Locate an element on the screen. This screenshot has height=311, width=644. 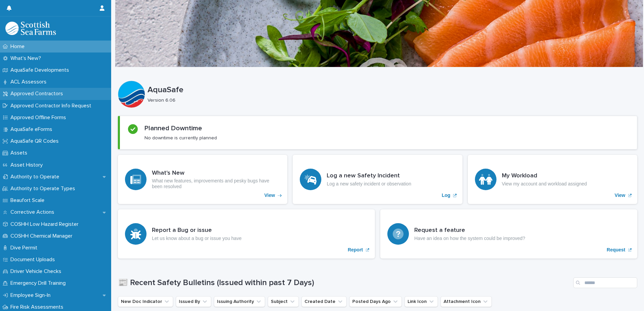
p: Log is located at coordinates (446, 196).